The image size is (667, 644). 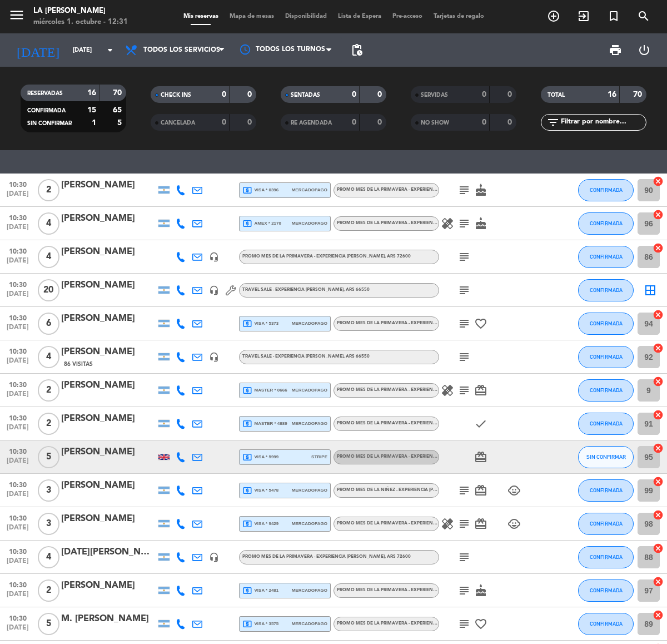 I want to click on i: border_all, so click(x=651, y=290).